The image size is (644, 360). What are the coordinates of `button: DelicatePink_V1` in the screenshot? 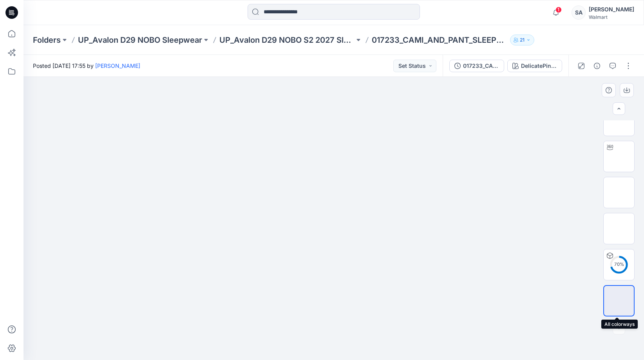 It's located at (535, 66).